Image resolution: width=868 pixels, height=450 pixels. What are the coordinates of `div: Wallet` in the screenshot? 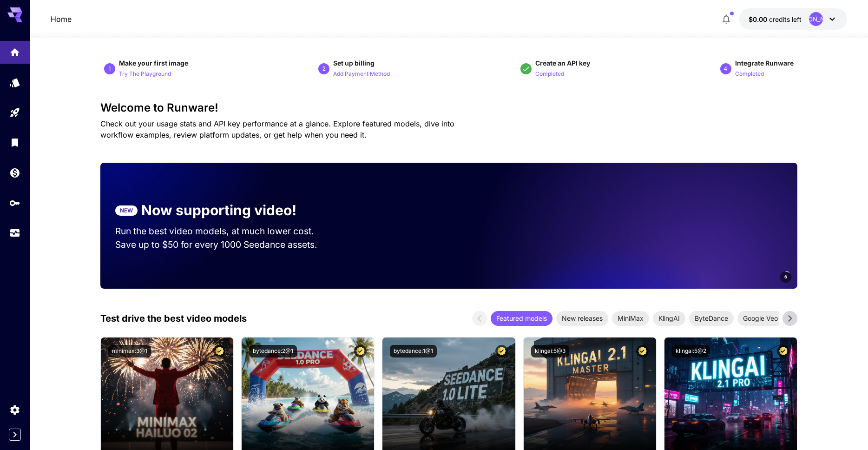 It's located at (15, 173).